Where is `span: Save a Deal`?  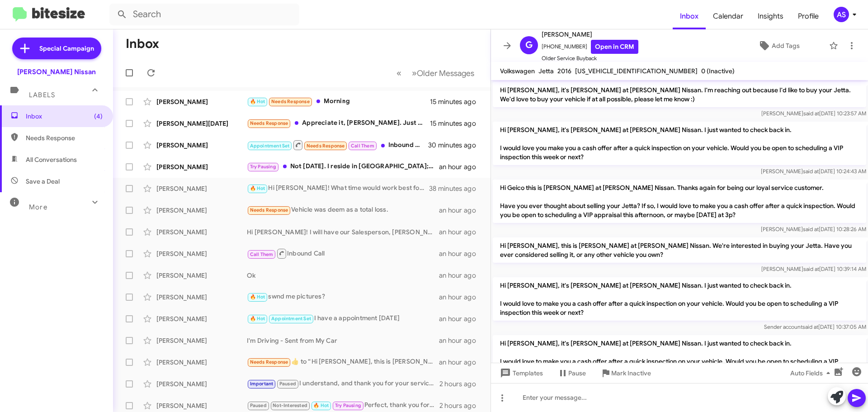
span: Save a Deal is located at coordinates (43, 181).